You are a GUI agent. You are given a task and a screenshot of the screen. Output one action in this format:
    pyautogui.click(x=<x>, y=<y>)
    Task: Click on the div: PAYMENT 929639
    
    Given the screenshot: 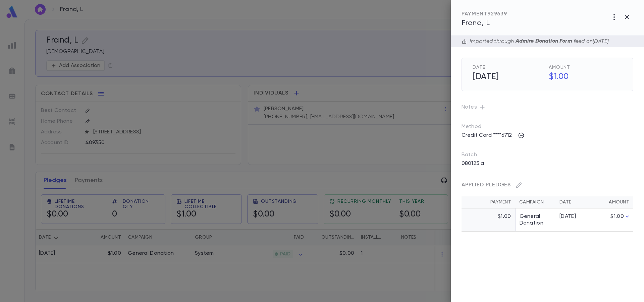 What is the action you would take?
    pyautogui.click(x=484, y=14)
    